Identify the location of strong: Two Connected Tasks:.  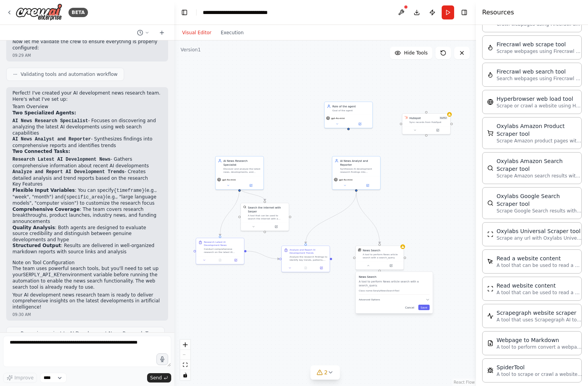
(41, 152).